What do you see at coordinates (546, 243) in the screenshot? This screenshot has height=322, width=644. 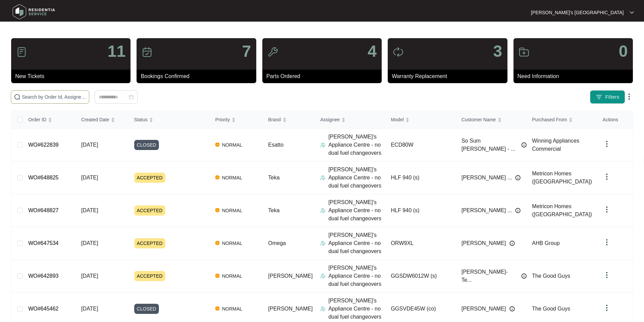 I see `span: AHB Group` at bounding box center [546, 243].